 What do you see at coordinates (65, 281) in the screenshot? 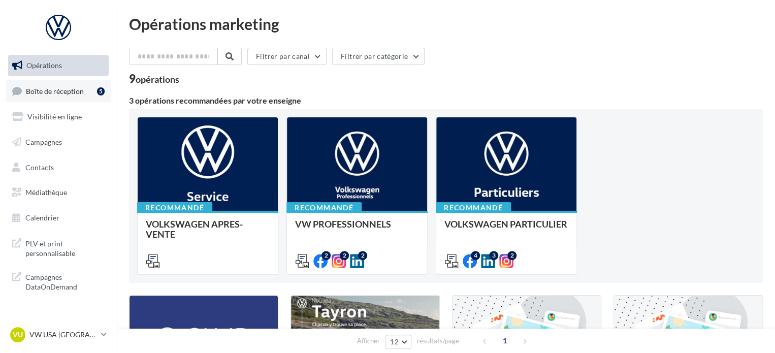
I see `span: Campagnes DataOnDemand` at bounding box center [65, 281].